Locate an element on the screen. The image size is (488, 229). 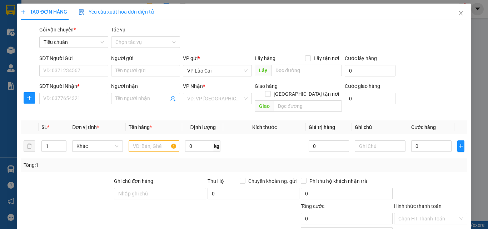
span: kg is located at coordinates (217, 146).